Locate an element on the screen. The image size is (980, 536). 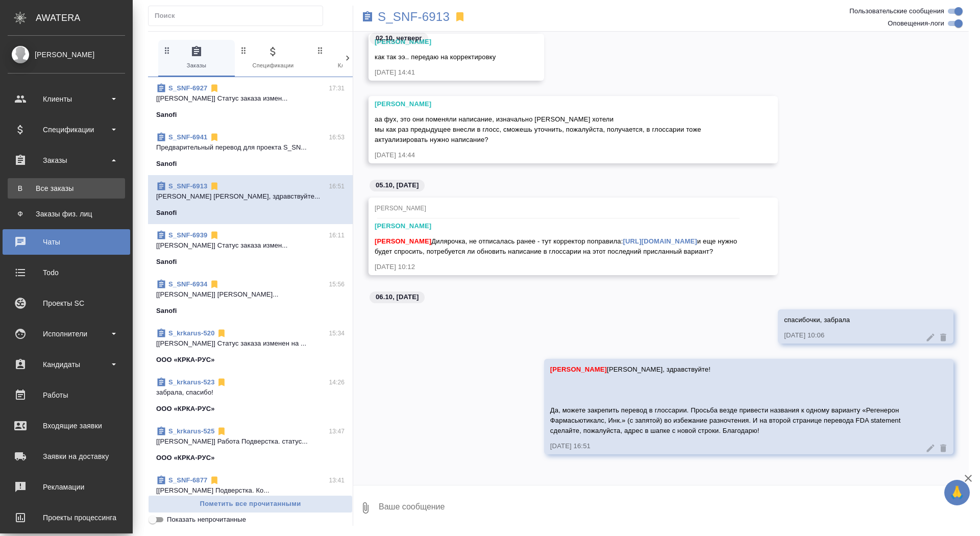
p: 16:11 is located at coordinates (337, 236).